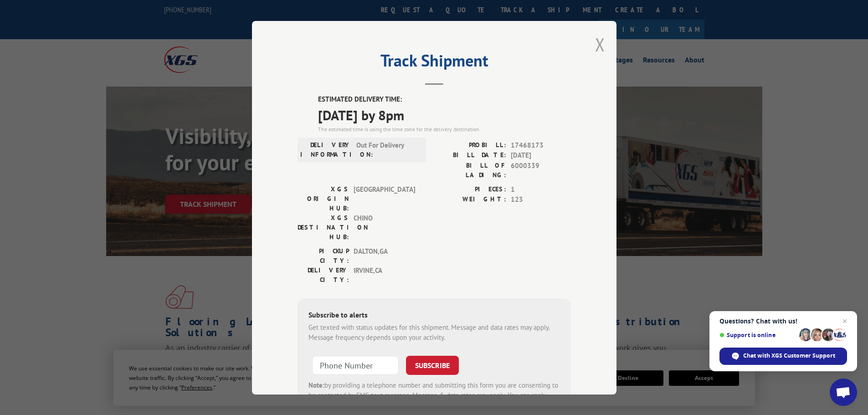  What do you see at coordinates (789, 356) in the screenshot?
I see `span: Chat with XGS Customer Support` at bounding box center [789, 356].